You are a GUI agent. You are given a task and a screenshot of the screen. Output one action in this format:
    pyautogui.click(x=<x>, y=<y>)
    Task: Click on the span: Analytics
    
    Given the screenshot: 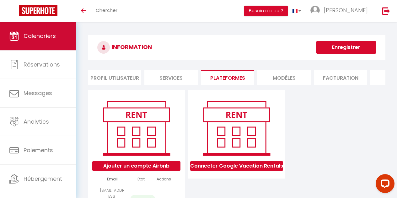 What is the action you would take?
    pyautogui.click(x=36, y=122)
    